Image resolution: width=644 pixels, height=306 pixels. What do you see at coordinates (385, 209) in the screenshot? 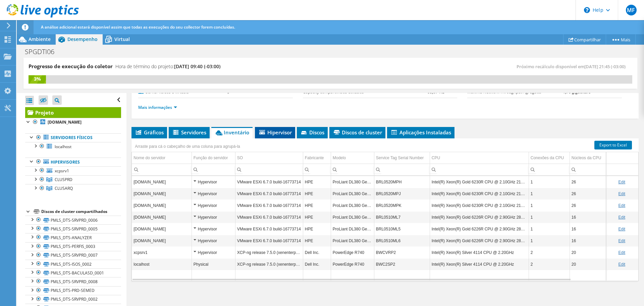
I see `div: Data grid` at bounding box center [385, 209].